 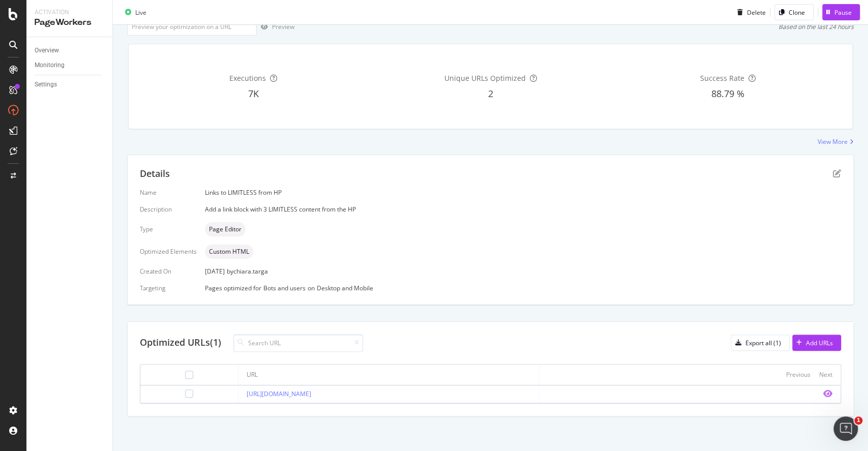 I want to click on div: Based on the last 24 hours, so click(x=816, y=26).